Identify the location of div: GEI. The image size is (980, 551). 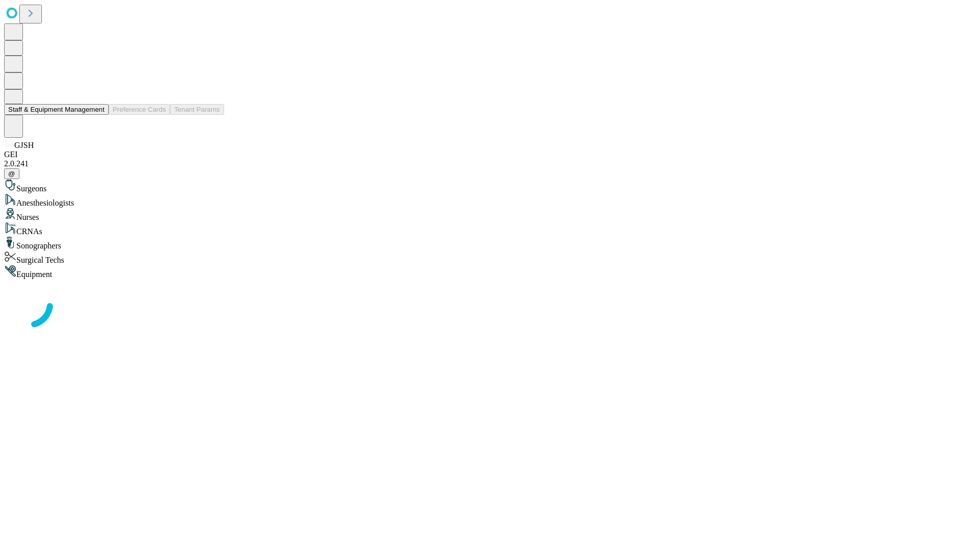
(490, 154).